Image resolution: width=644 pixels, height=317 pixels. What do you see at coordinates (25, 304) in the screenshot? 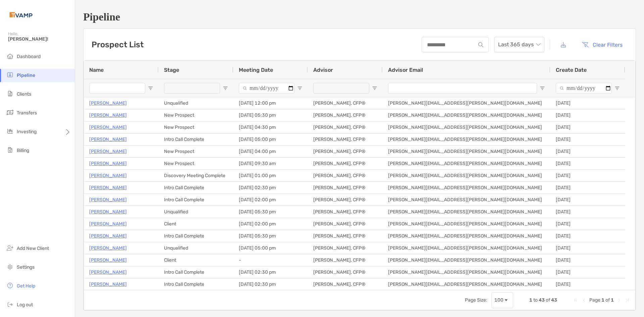
I see `span: Log out` at bounding box center [25, 304].